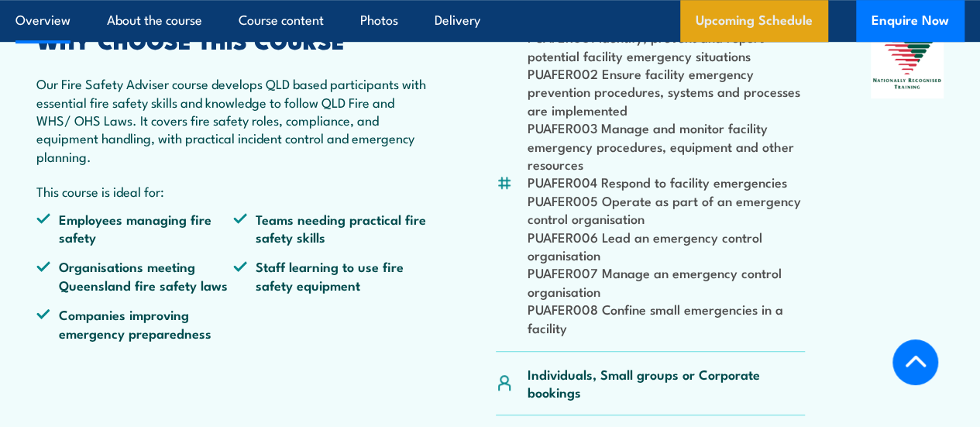 The image size is (980, 427). Describe the element at coordinates (667, 181) in the screenshot. I see `li: PUAFER004 Respond to facility emergencies` at that location.